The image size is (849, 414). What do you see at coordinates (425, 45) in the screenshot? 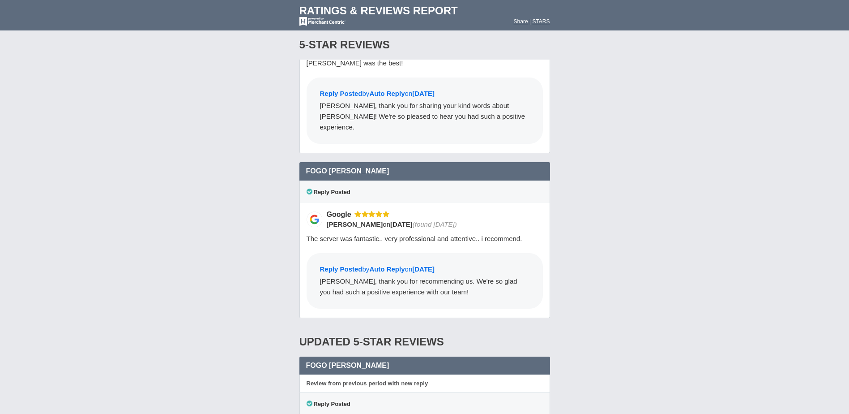
I see `div: 5-Star Reviews` at bounding box center [425, 45].